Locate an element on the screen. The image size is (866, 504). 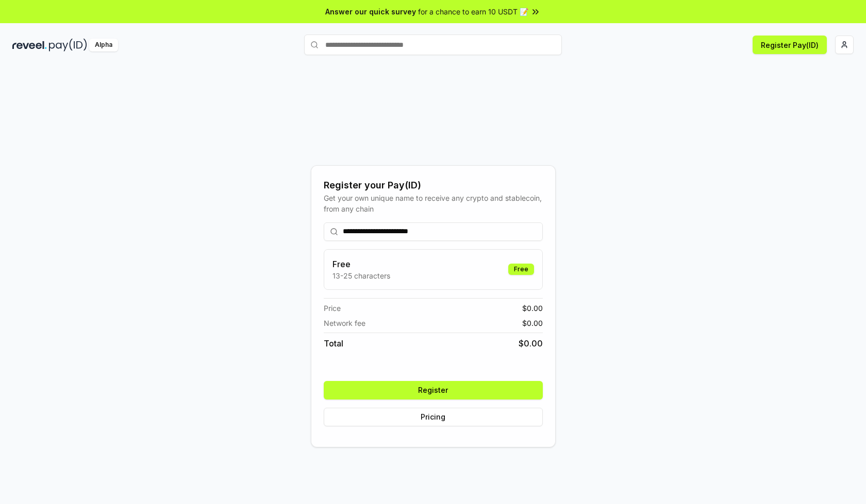
p: 13-25 characters is located at coordinates (361, 276).